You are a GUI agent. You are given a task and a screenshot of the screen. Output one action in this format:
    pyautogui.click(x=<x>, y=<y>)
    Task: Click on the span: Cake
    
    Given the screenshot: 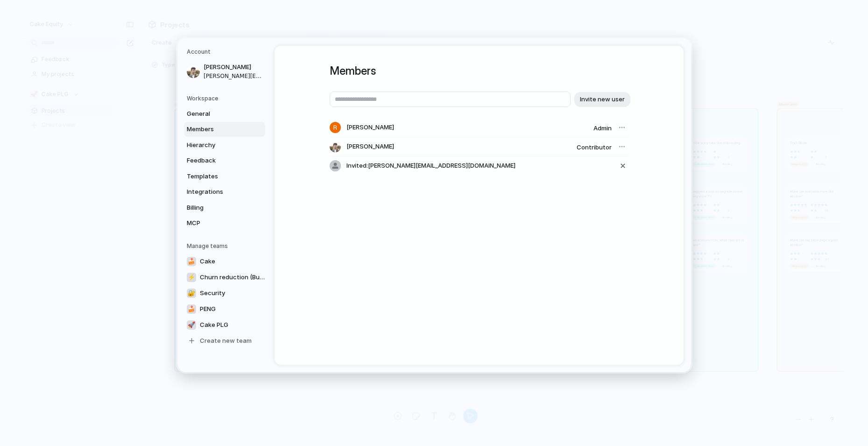 What is the action you would take?
    pyautogui.click(x=208, y=261)
    